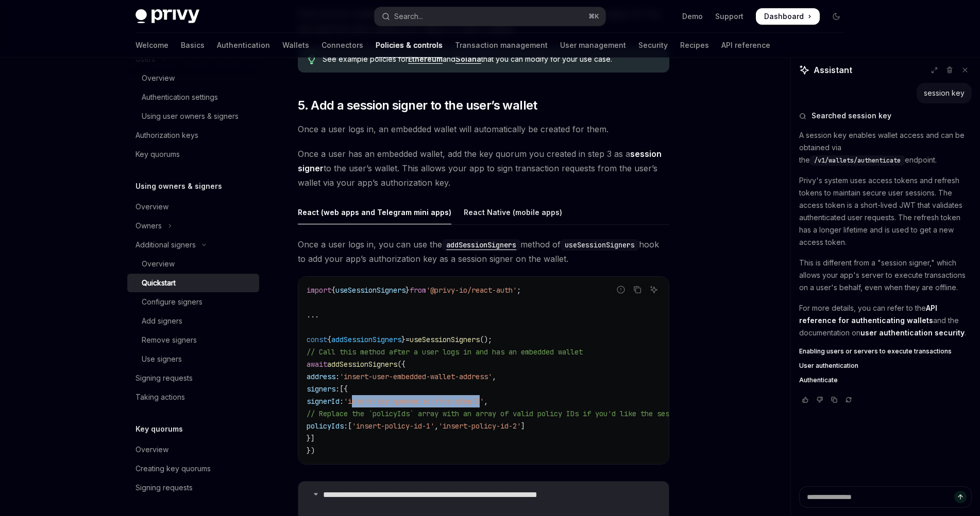 The image size is (980, 516). I want to click on span: 'insert-key-quorum-id-from-step-2', so click(414, 402).